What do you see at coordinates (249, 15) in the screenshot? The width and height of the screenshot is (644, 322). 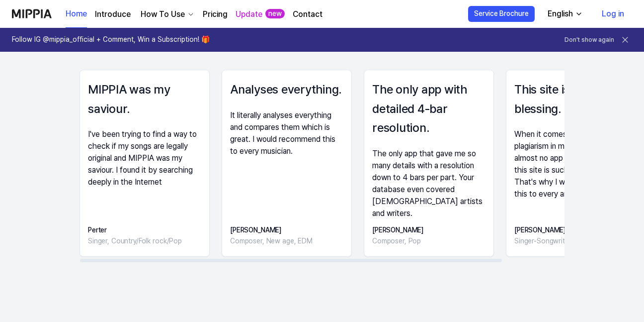 I see `a: Update` at bounding box center [249, 15].